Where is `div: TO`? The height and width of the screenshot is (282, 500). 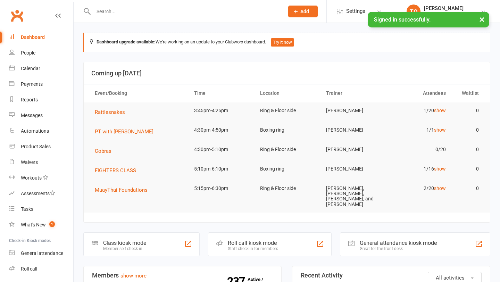
div: TO is located at coordinates (414, 11).